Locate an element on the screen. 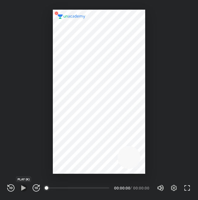 This screenshot has height=200, width=198. img: logo.2a7e12a2.svg is located at coordinates (72, 17).